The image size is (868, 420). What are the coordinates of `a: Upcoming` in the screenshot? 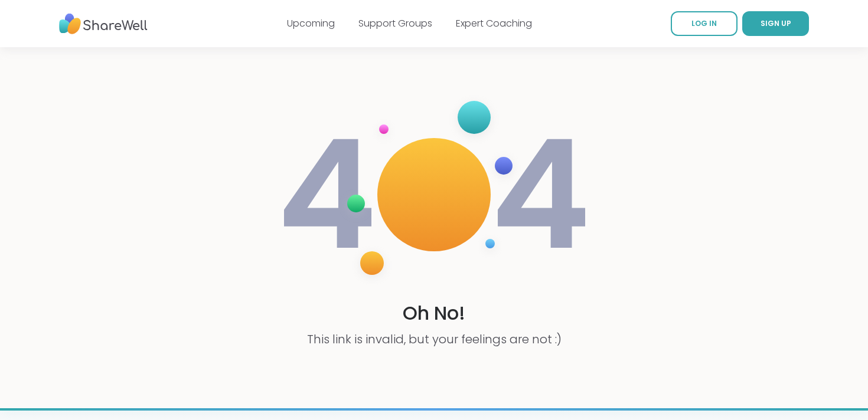 It's located at (310, 23).